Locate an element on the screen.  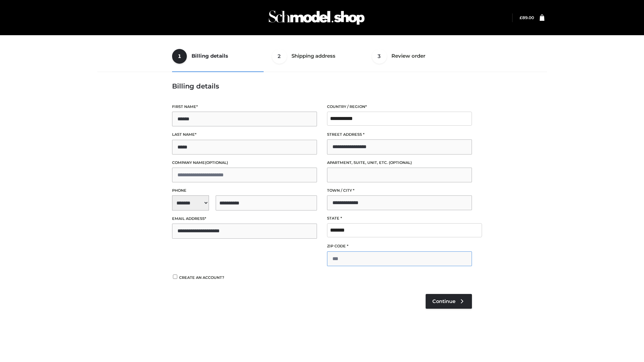
label: Email address is located at coordinates (244, 219).